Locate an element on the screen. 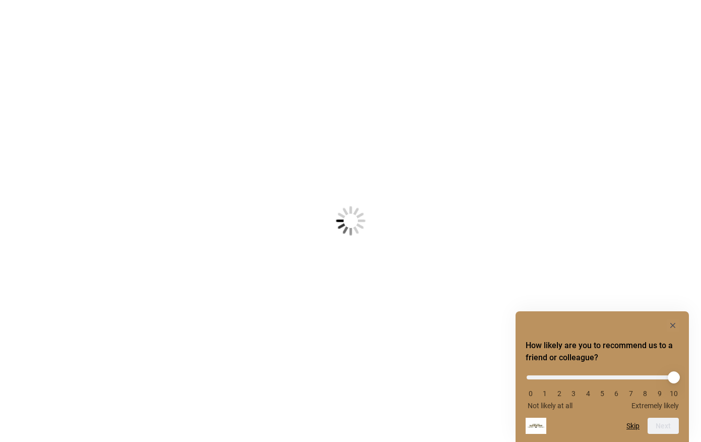 Image resolution: width=701 pixels, height=442 pixels. h2: How likely are you to recommend us to a friend or colleague? Select an option from 0 to 10, with ... is located at coordinates (602, 351).